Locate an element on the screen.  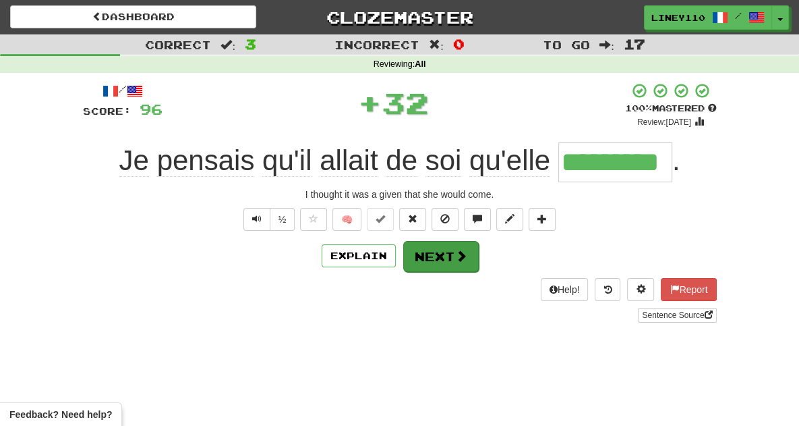
span: Score: is located at coordinates (107, 111).